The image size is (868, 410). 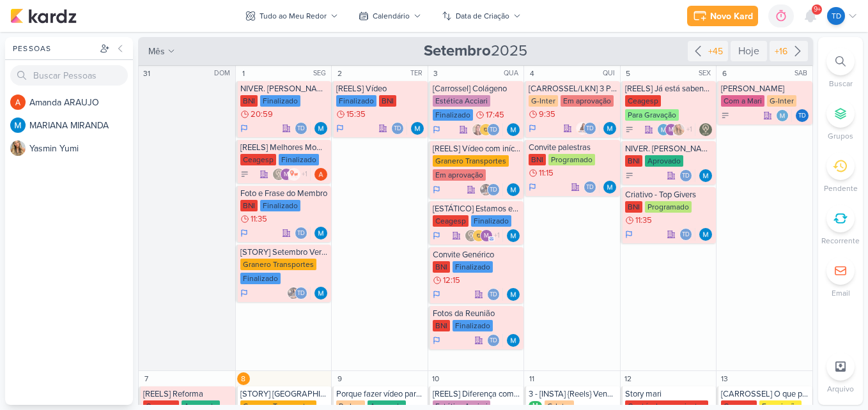 I want to click on p: Buscar, so click(x=841, y=83).